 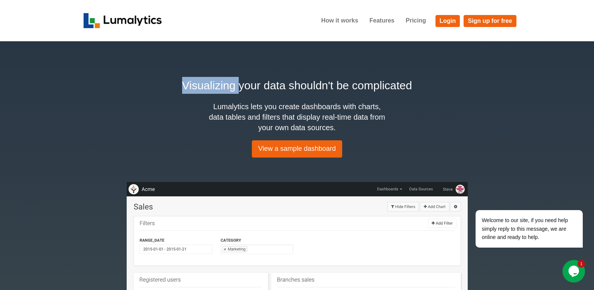 I want to click on a: Features, so click(x=382, y=21).